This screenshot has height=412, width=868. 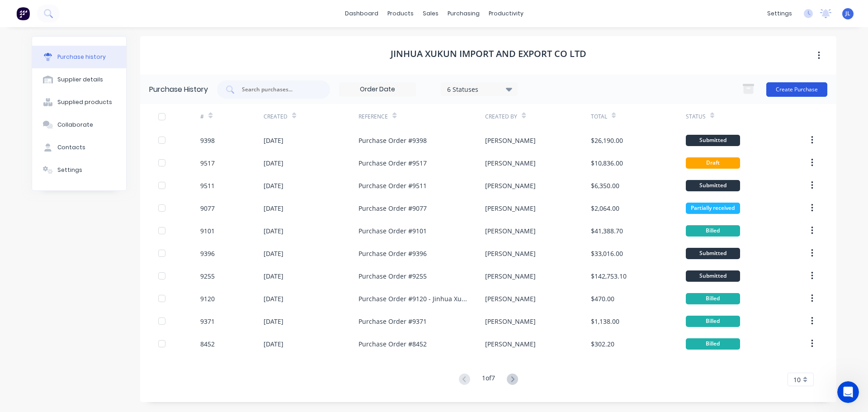 What do you see at coordinates (81, 57) in the screenshot?
I see `div: Purchase history` at bounding box center [81, 57].